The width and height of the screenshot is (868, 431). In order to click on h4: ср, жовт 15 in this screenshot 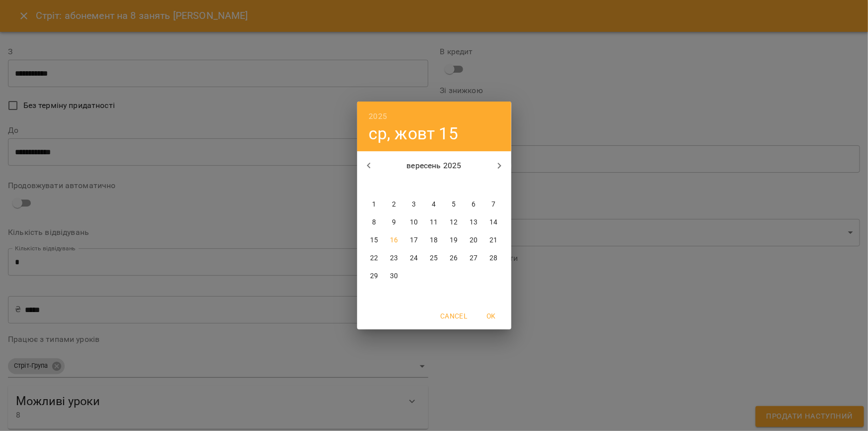, I will do `click(414, 134)`.